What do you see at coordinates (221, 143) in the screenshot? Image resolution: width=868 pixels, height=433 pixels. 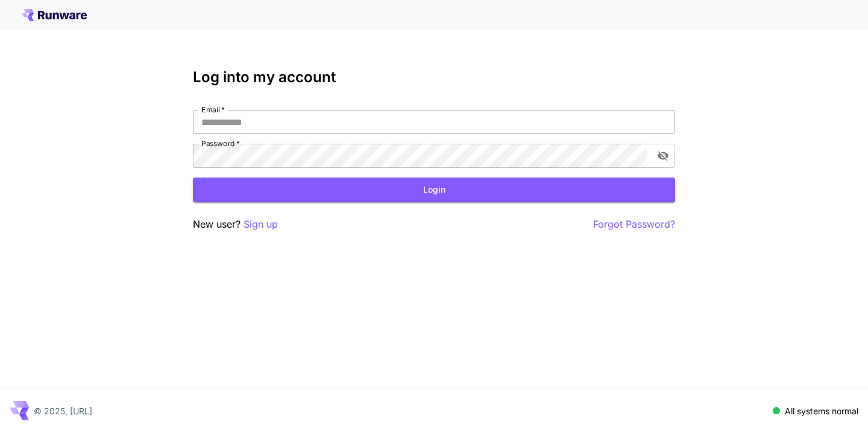 I see `label: Password` at bounding box center [221, 143].